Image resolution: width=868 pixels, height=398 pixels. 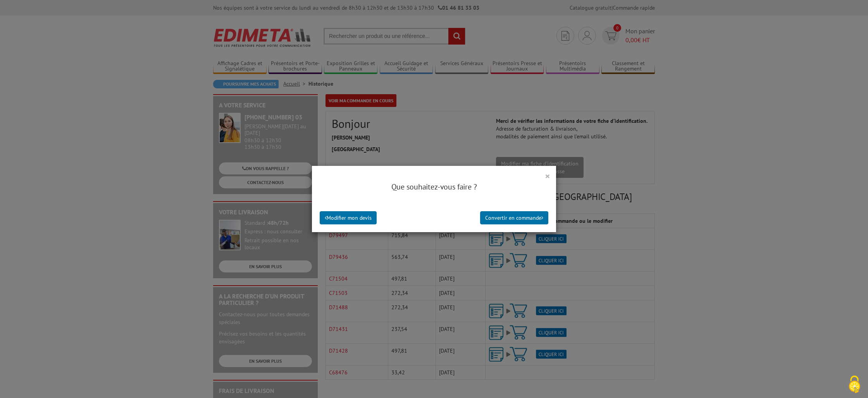 I want to click on img: Cookies (fenêtre modale), so click(x=854, y=385).